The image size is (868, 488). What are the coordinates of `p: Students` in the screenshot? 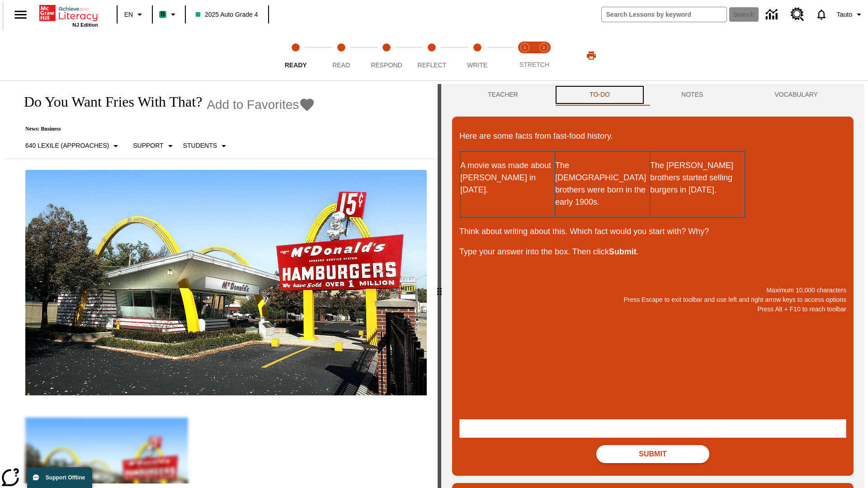 It's located at (200, 146).